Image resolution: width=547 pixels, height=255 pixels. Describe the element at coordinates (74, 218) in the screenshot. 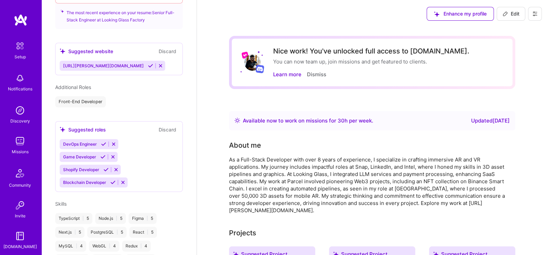

I see `div: TypeScript 5` at that location.